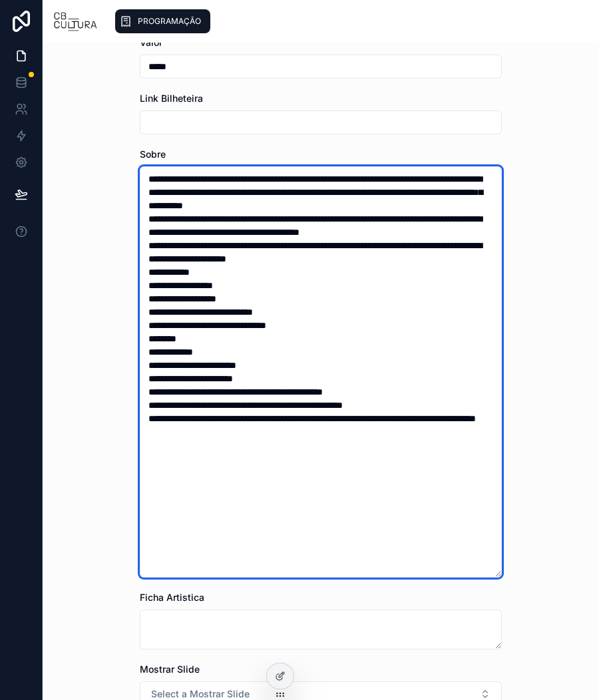 Image resolution: width=599 pixels, height=700 pixels. What do you see at coordinates (170, 669) in the screenshot?
I see `span: Mostrar Slide` at bounding box center [170, 669].